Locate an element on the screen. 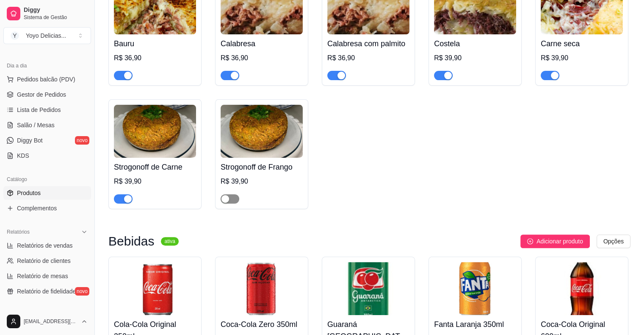 This screenshot has height=335, width=644. span: Diggy Bot is located at coordinates (30, 140).